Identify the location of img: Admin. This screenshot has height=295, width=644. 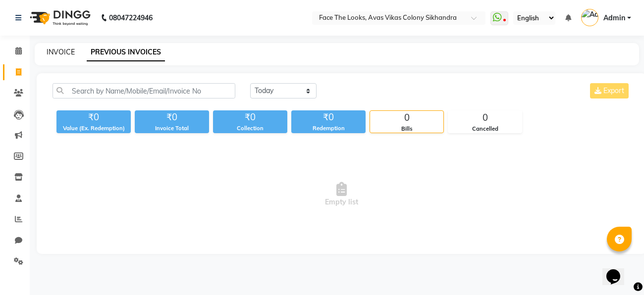
(589, 17).